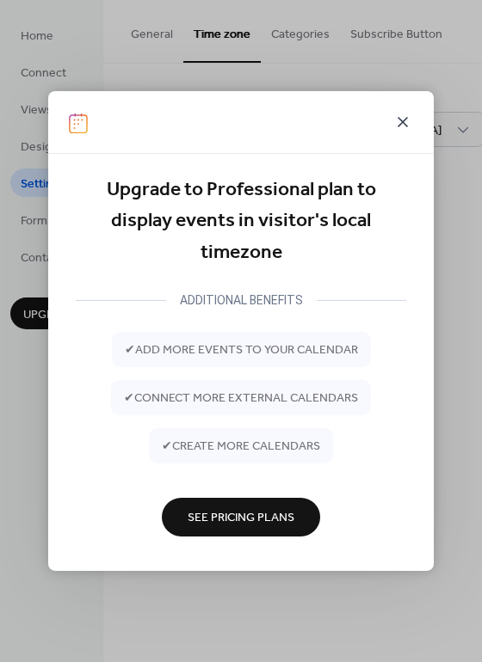  I want to click on span: ✔ create more calendars, so click(241, 447).